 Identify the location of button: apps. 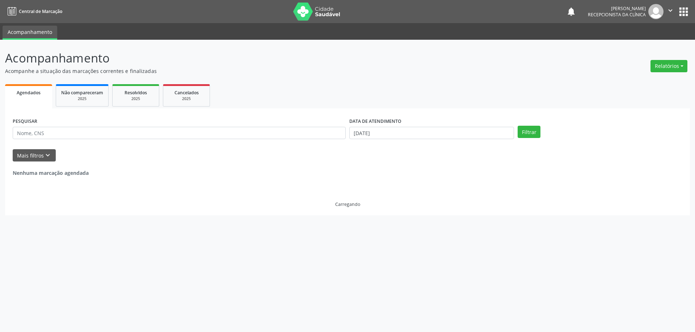
(683, 12).